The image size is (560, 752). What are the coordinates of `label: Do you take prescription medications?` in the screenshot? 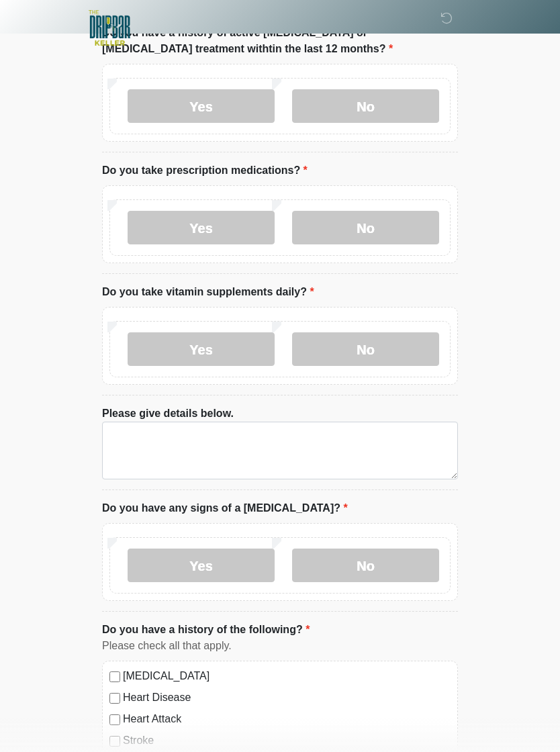 It's located at (205, 170).